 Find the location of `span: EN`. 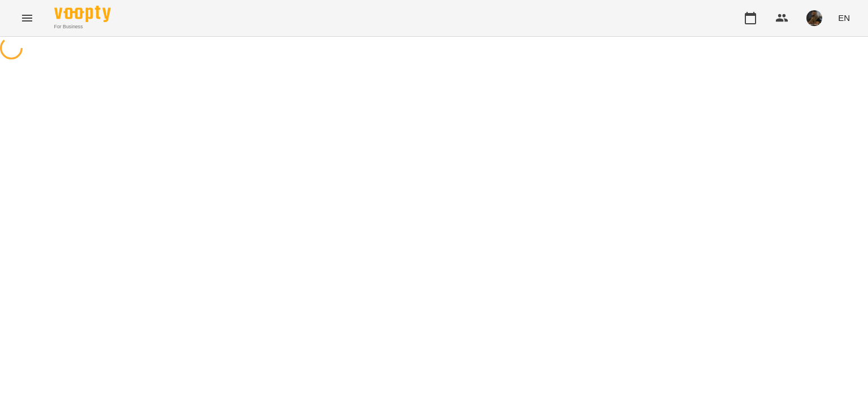

span: EN is located at coordinates (844, 17).